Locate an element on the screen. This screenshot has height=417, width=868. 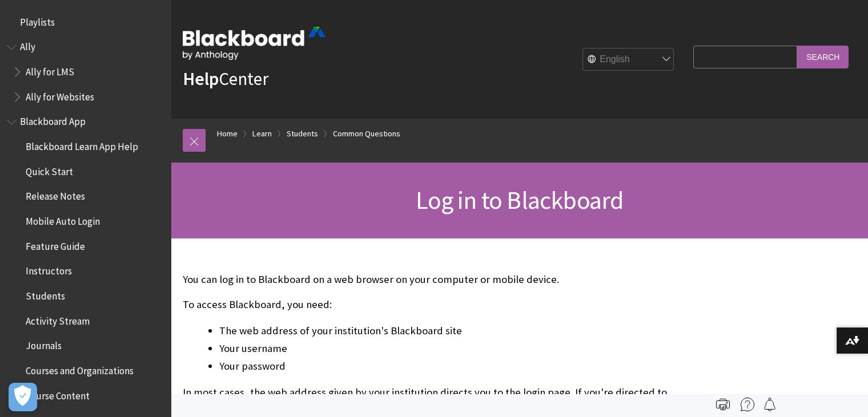
p: To access Blackboard, you need: is located at coordinates (435, 304).